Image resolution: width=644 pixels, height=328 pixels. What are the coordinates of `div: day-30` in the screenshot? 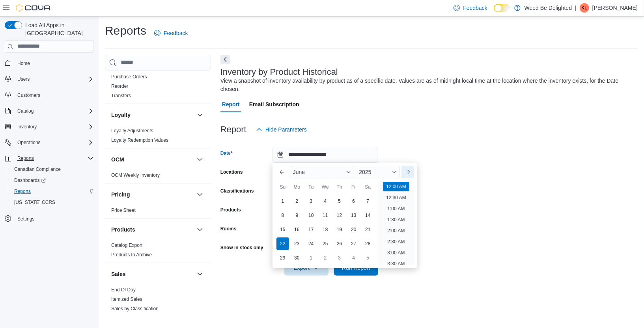 It's located at (297, 258).